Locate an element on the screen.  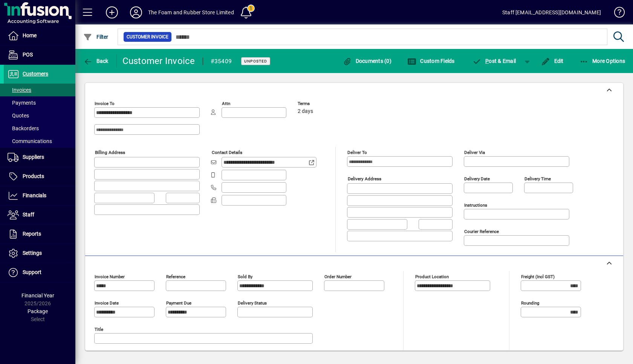
span: Customer Invoice is located at coordinates (147, 37).